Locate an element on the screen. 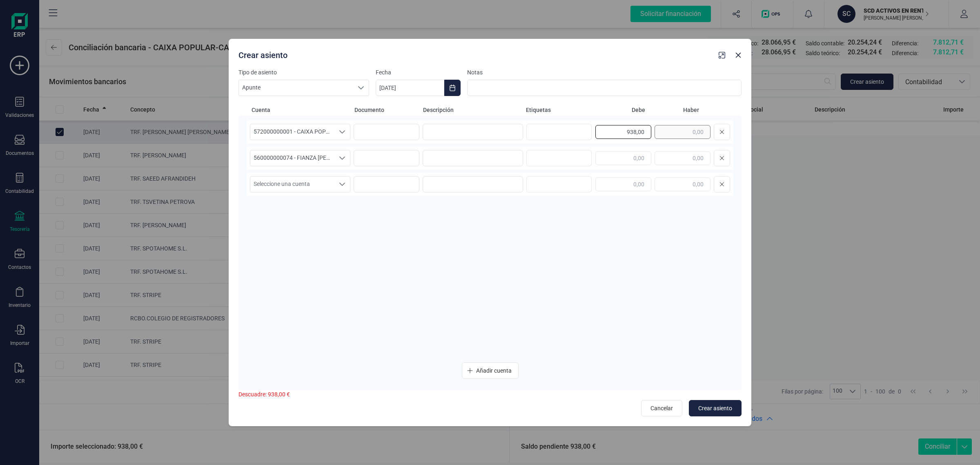 This screenshot has height=465, width=980. span: Añadir cuenta is located at coordinates (494, 371).